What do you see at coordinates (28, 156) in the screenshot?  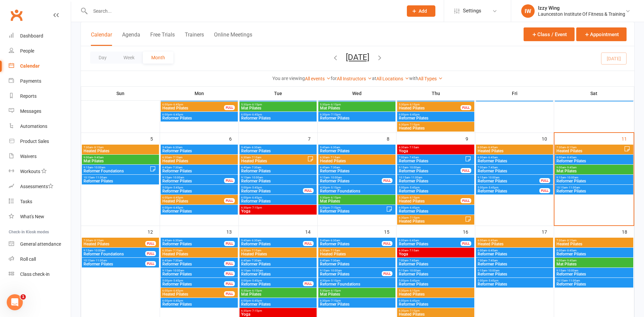 I see `div: Waivers` at bounding box center [28, 156].